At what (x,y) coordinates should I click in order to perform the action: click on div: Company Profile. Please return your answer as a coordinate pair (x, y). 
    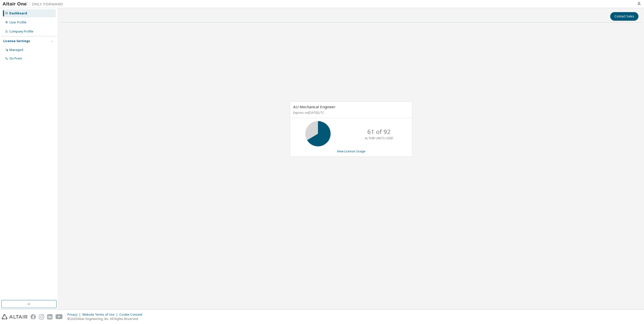
    Looking at the image, I should click on (21, 32).